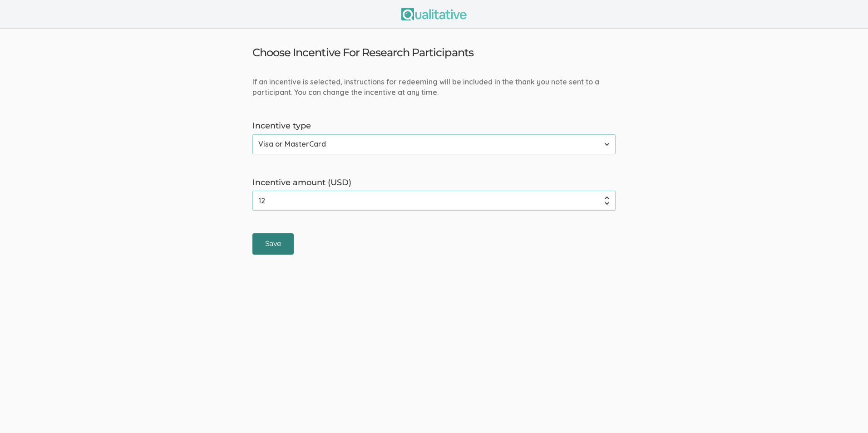 Image resolution: width=868 pixels, height=433 pixels. Describe the element at coordinates (846, 411) in the screenshot. I see `div: Chat Widget` at that location.